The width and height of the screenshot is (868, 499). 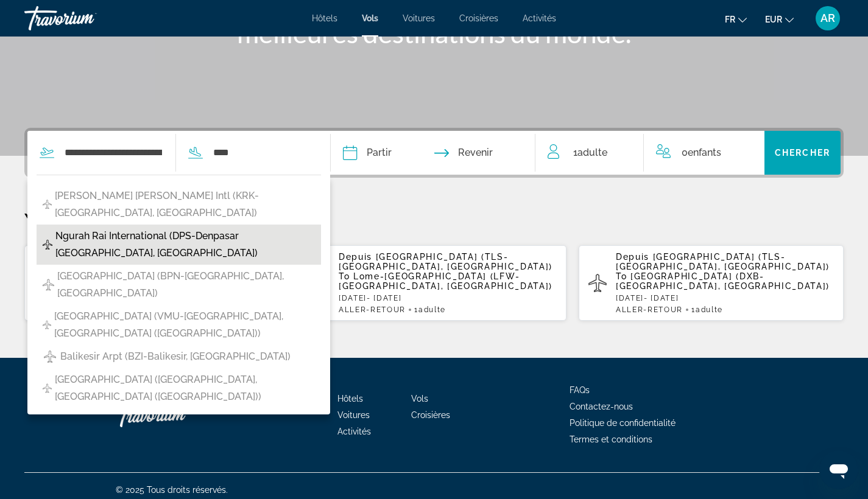 I want to click on button: Travelers: 1 adult, 0 children, so click(x=650, y=153).